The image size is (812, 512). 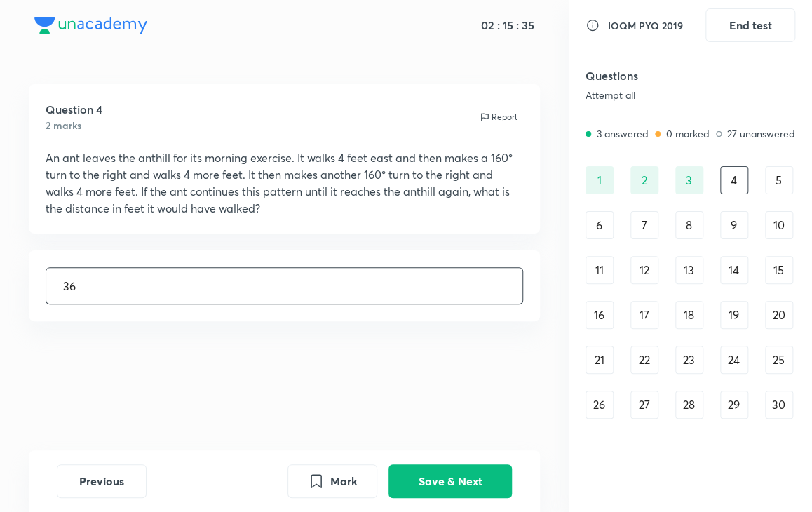 I want to click on div: 9, so click(x=734, y=225).